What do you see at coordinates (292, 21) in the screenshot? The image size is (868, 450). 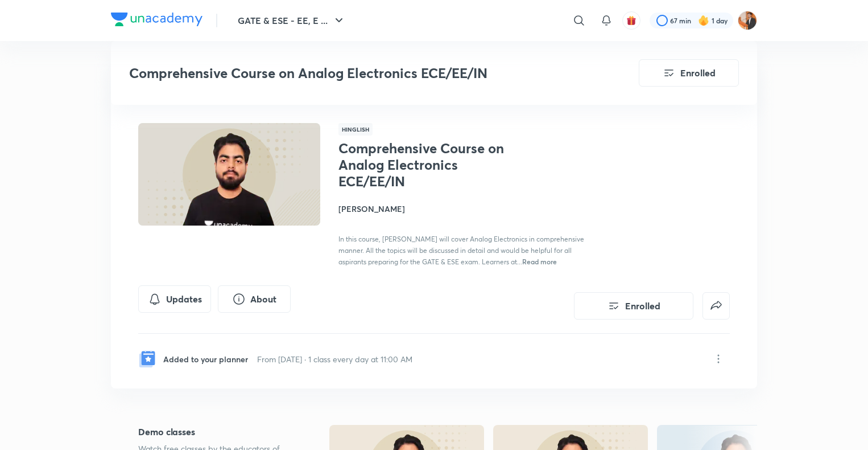 I see `button: GATE & ESE - EE, E ...` at bounding box center [292, 21].